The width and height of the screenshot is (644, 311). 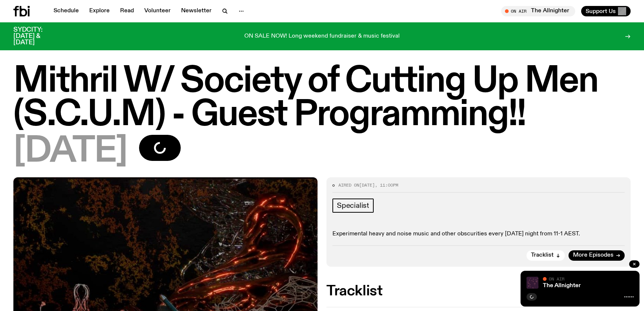 I want to click on span: Support Us, so click(x=600, y=11).